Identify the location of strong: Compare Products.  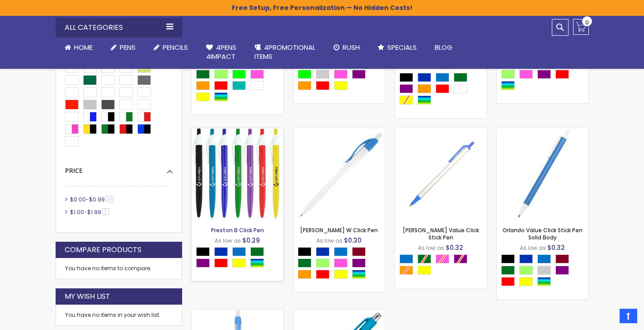
(103, 250).